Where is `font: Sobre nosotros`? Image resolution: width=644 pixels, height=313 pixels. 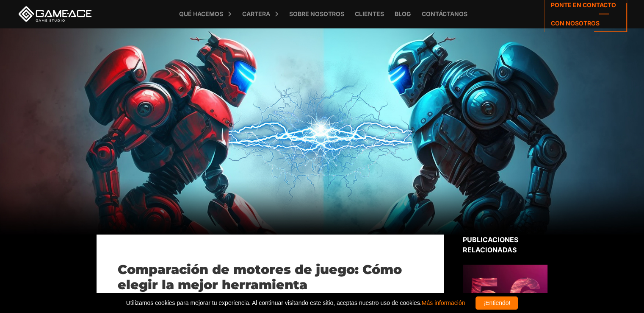 font: Sobre nosotros is located at coordinates (317, 14).